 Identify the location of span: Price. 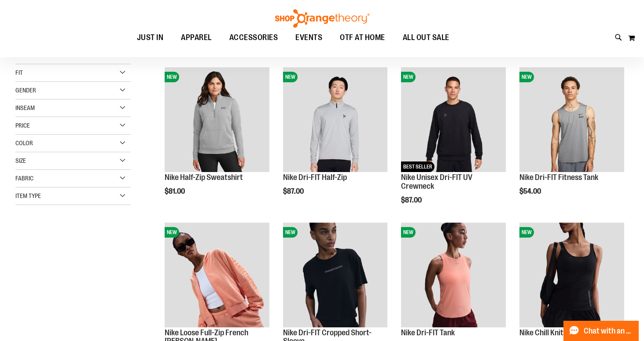
(22, 125).